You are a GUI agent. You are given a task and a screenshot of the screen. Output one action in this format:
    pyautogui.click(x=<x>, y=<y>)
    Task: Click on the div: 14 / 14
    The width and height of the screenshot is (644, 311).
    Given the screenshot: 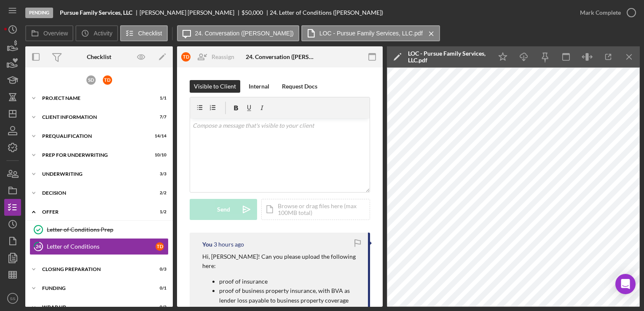 What is the action you would take?
    pyautogui.click(x=159, y=137)
    